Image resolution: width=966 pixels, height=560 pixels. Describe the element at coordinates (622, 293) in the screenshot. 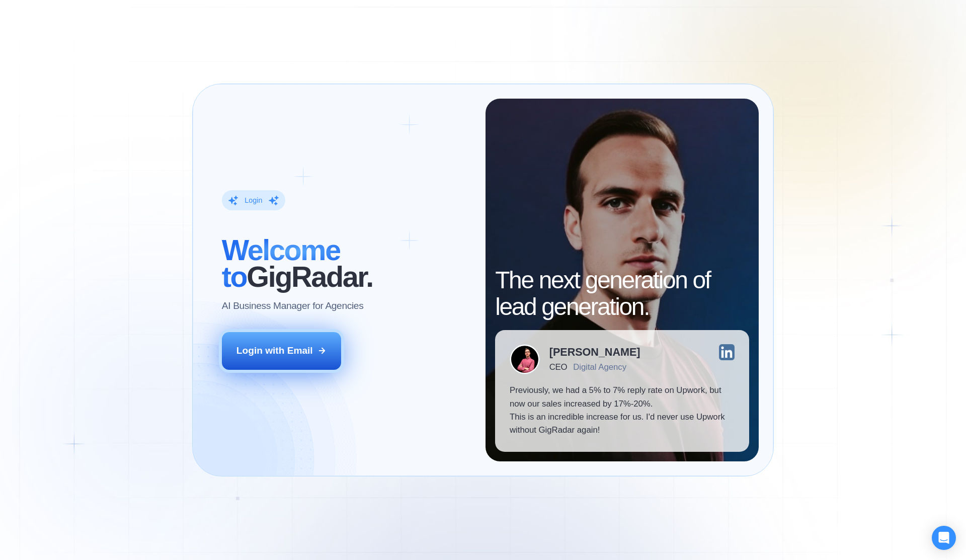

I see `h2: The next generation of lead generation.` at that location.